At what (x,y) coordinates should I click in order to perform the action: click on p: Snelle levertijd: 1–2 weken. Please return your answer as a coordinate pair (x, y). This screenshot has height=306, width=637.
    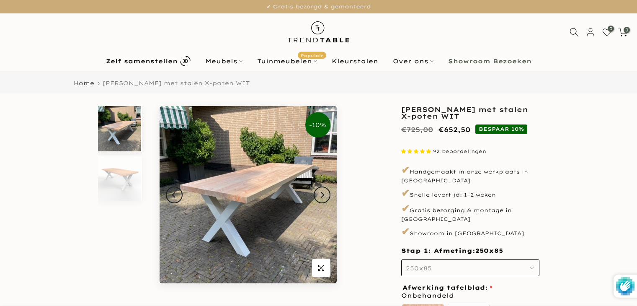
    Looking at the image, I should click on (471, 193).